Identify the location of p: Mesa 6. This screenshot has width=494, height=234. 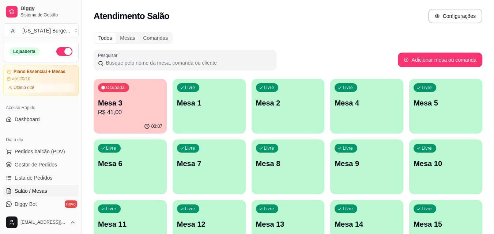
(130, 164).